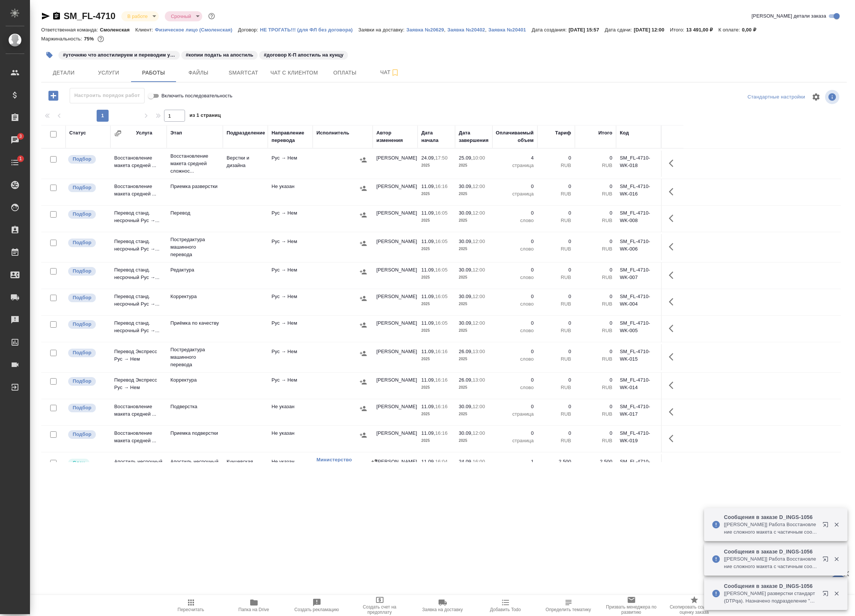 The height and width of the screenshot is (616, 855). I want to click on button: Заявка на доставку, so click(443, 605).